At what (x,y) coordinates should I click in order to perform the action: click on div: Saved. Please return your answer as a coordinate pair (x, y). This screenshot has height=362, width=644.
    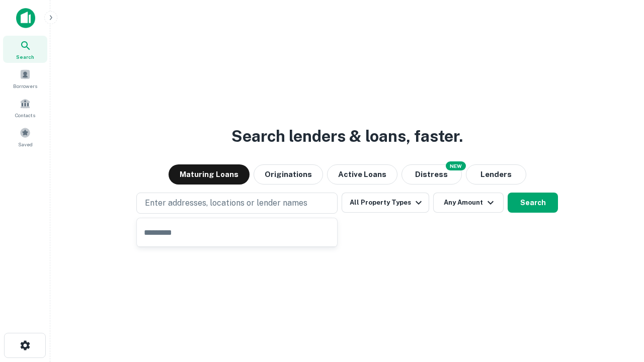
    Looking at the image, I should click on (25, 137).